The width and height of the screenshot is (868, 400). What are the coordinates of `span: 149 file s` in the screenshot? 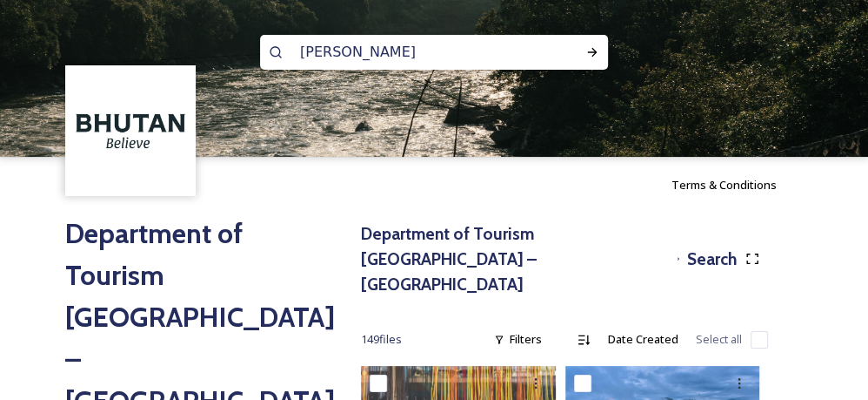 It's located at (381, 339).